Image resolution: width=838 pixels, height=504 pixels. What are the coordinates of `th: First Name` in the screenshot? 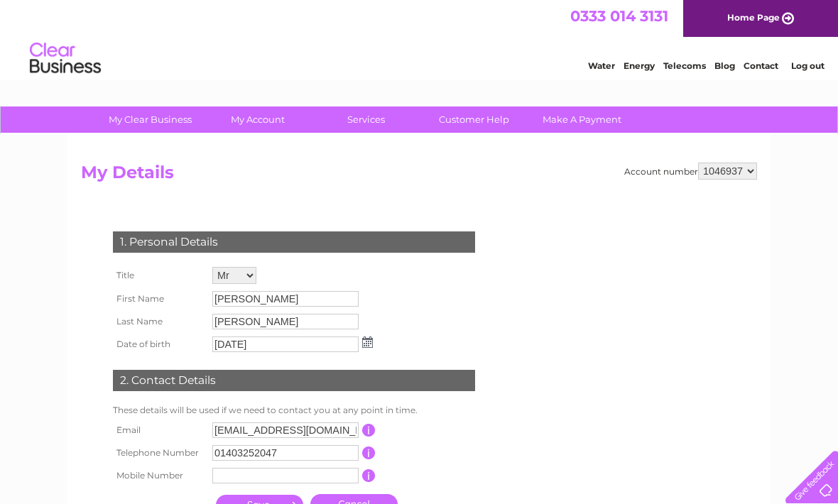 It's located at (159, 299).